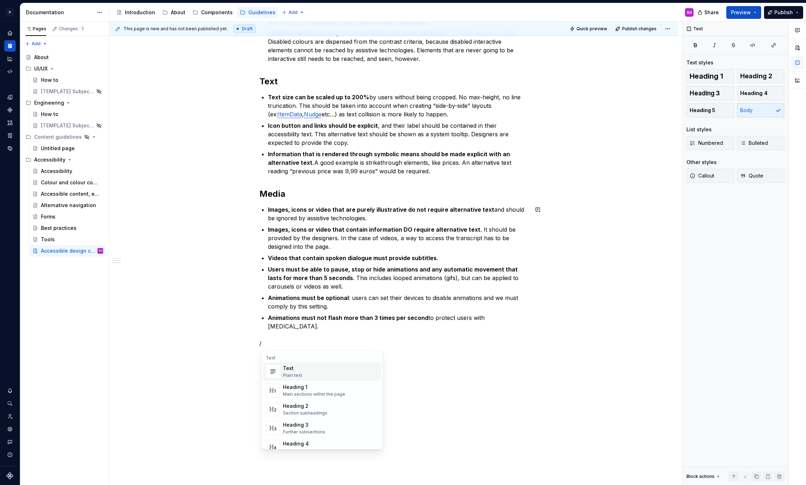 Image resolution: width=806 pixels, height=485 pixels. What do you see at coordinates (10, 33) in the screenshot?
I see `div: Home` at bounding box center [10, 33].